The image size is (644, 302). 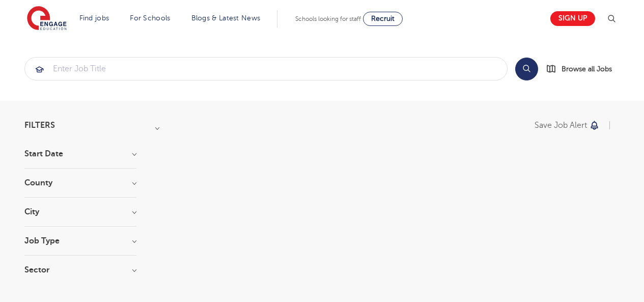 What do you see at coordinates (226, 18) in the screenshot?
I see `a: Blogs & Latest News` at bounding box center [226, 18].